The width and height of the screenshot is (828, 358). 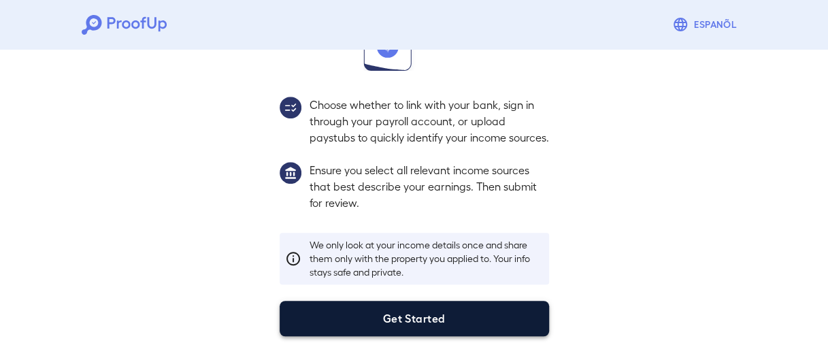 What do you see at coordinates (427, 259) in the screenshot?
I see `p: We only look at your income details once and share them only with the property you applied to. Yo...` at bounding box center [427, 259].